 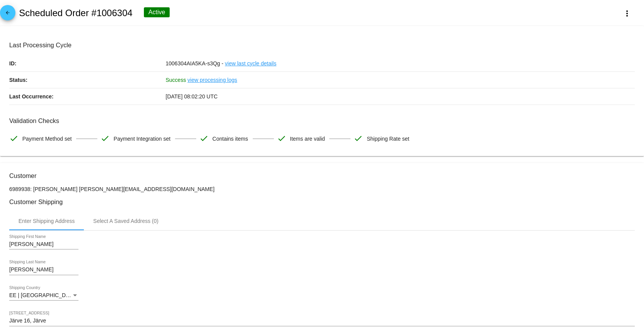 I want to click on span: Success, so click(x=176, y=80).